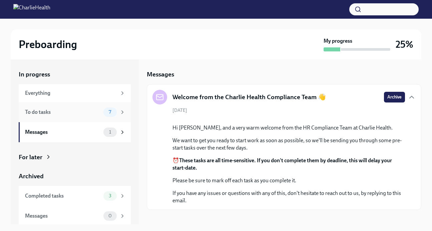  I want to click on h5: Welcome from the Charlie Health Compliance Team 👋, so click(249, 97).